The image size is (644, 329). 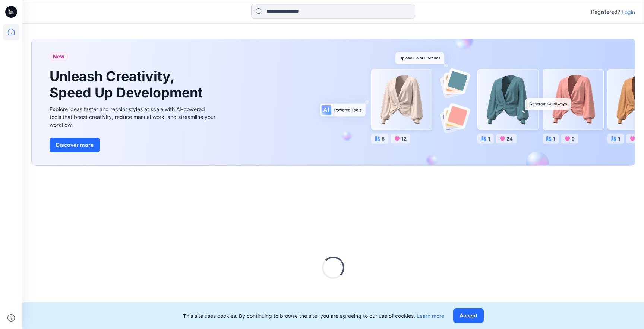 What do you see at coordinates (468, 316) in the screenshot?
I see `button: Accept` at bounding box center [468, 316].